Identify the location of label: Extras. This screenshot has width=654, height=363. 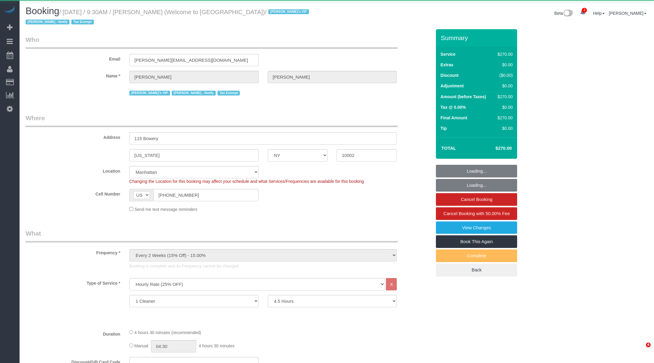
(447, 65).